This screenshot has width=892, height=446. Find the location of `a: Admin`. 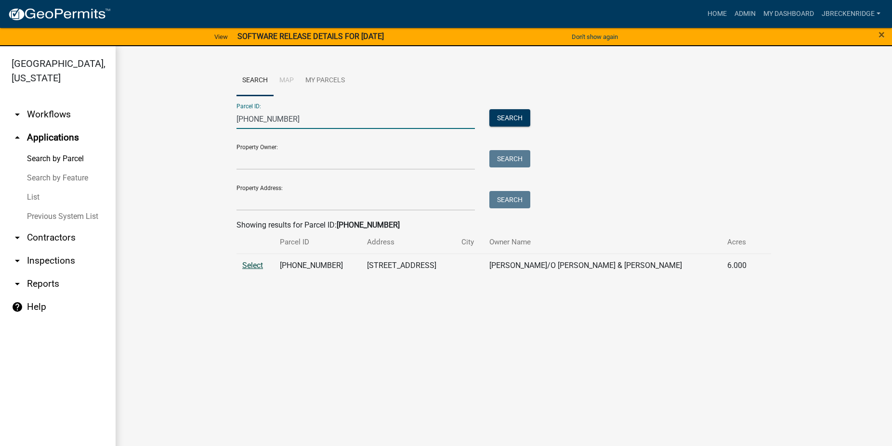

a: Admin is located at coordinates (745, 14).